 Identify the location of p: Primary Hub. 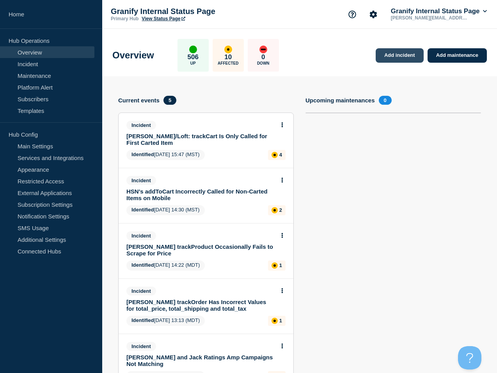
(124, 19).